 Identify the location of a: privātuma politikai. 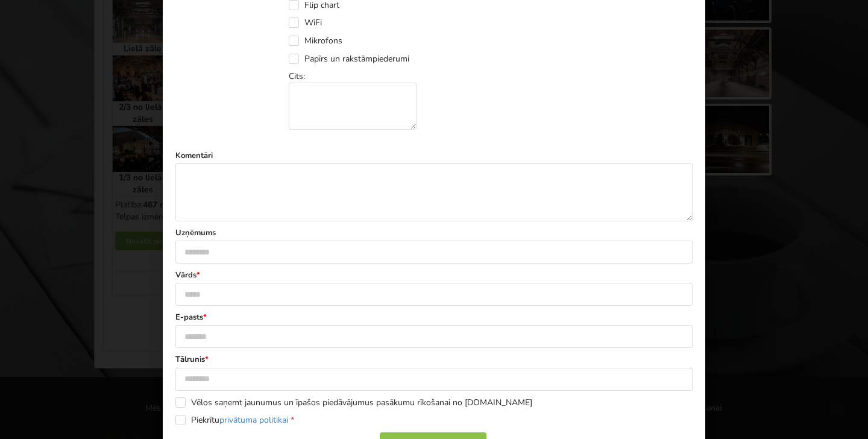
(254, 419).